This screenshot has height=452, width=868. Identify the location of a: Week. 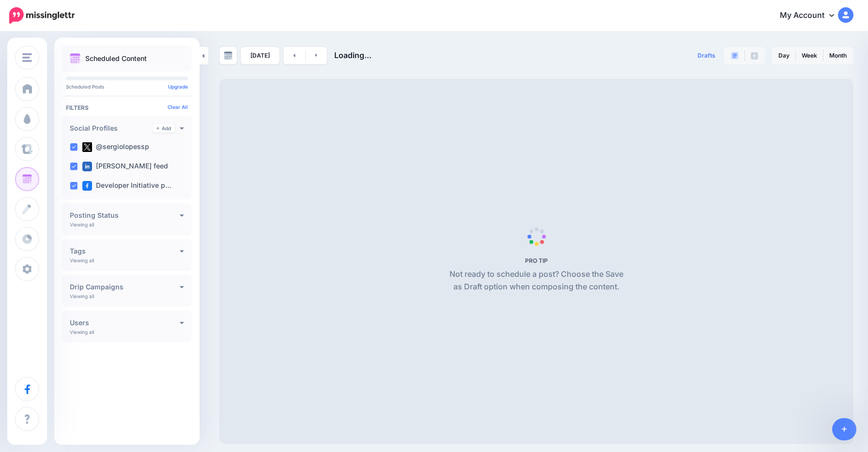
(809, 55).